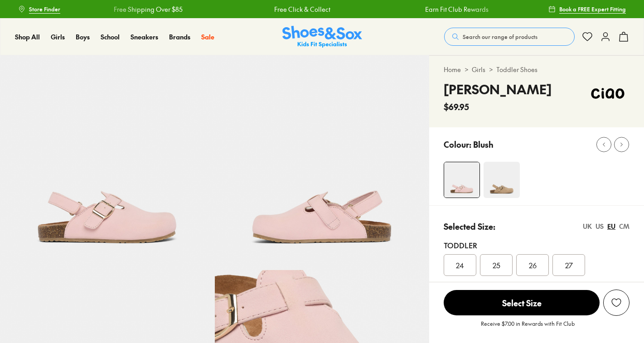  I want to click on div: US, so click(600, 226).